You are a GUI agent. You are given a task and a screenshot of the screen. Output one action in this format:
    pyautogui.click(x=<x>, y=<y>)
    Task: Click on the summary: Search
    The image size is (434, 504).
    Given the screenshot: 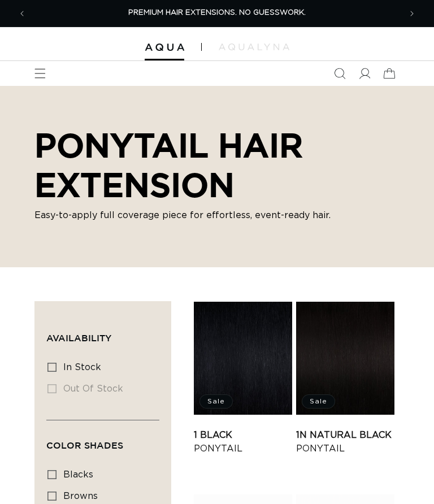 What is the action you would take?
    pyautogui.click(x=339, y=73)
    